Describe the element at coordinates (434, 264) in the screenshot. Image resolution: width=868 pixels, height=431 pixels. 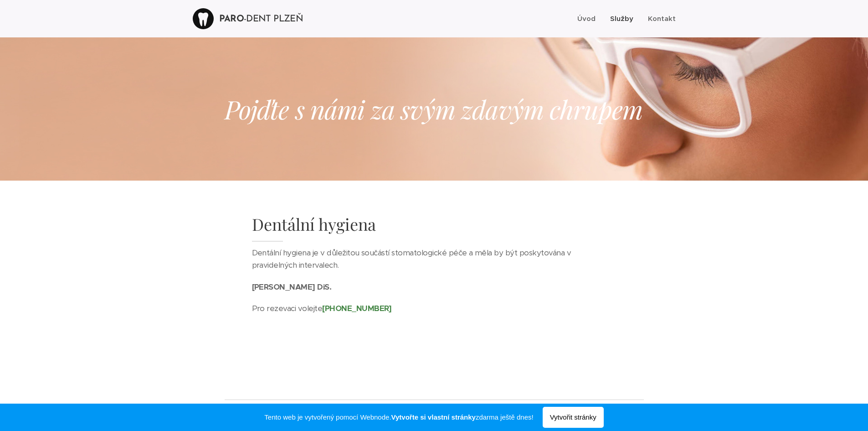
I see `p: Dentální hygiena je v důležitou součástí stomatologické péče a měla by být poskytována v pravidel...` at that location.